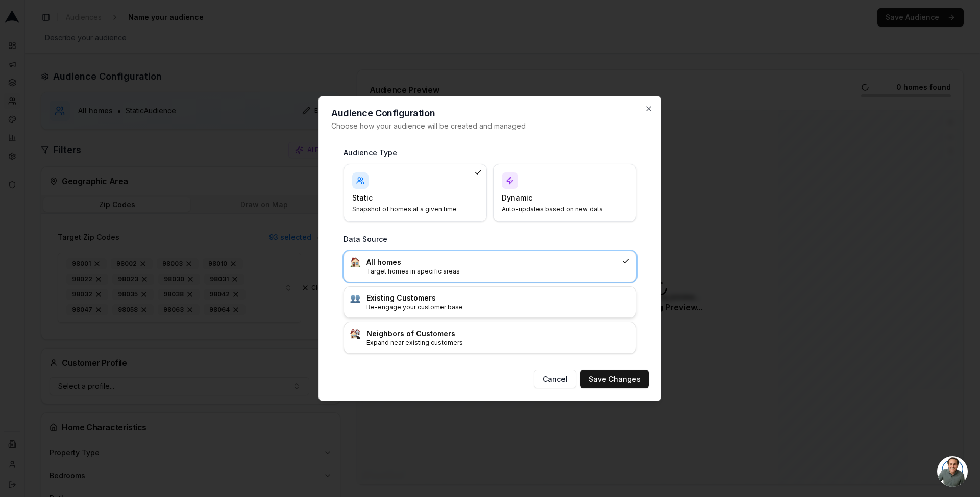 This screenshot has height=497, width=980. Describe the element at coordinates (490, 337) in the screenshot. I see `div: :house_buildings:Neighbors of CustomersExpand near existing customers` at that location.